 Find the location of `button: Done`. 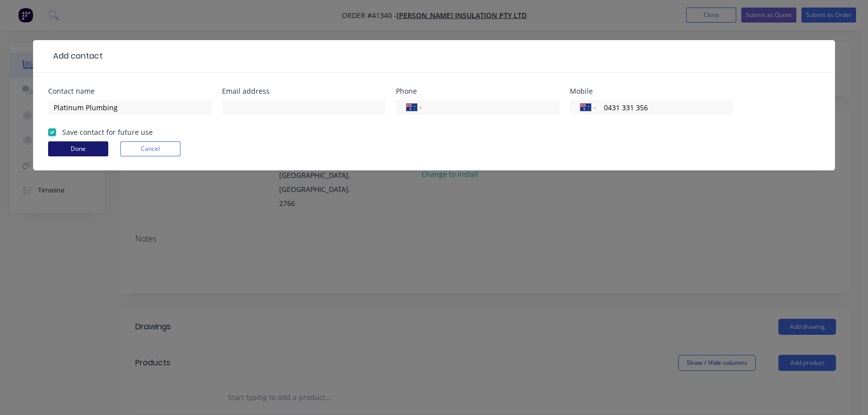

button: Done is located at coordinates (78, 149).